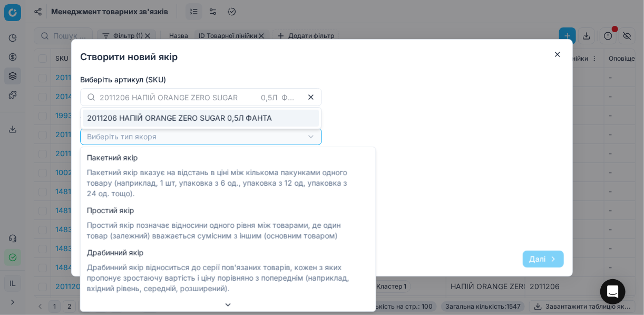 This screenshot has width=644, height=315. Describe the element at coordinates (222, 278) in the screenshot. I see `div: Драбинний якір відноситься до серії пов'язаних товарів, кожен з яких пропонує зростаючу вартість ...` at that location.